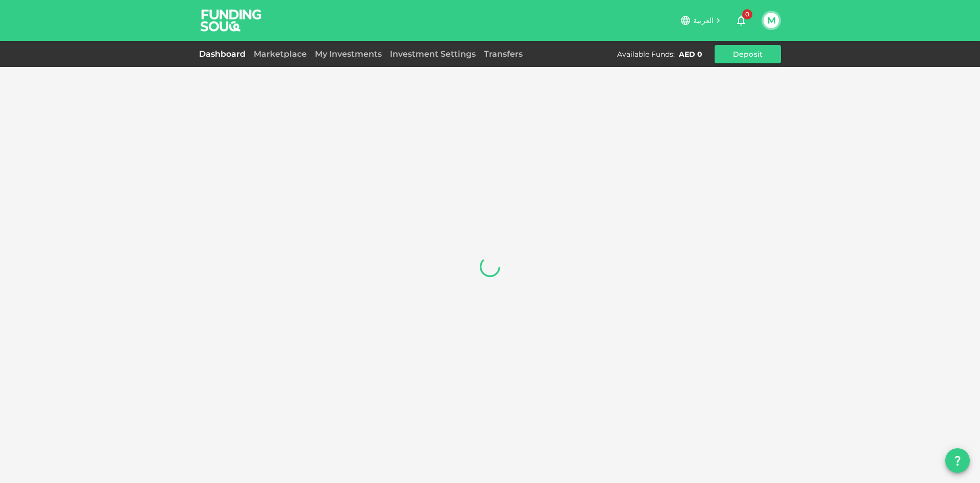  I want to click on a: Dashboard, so click(225, 54).